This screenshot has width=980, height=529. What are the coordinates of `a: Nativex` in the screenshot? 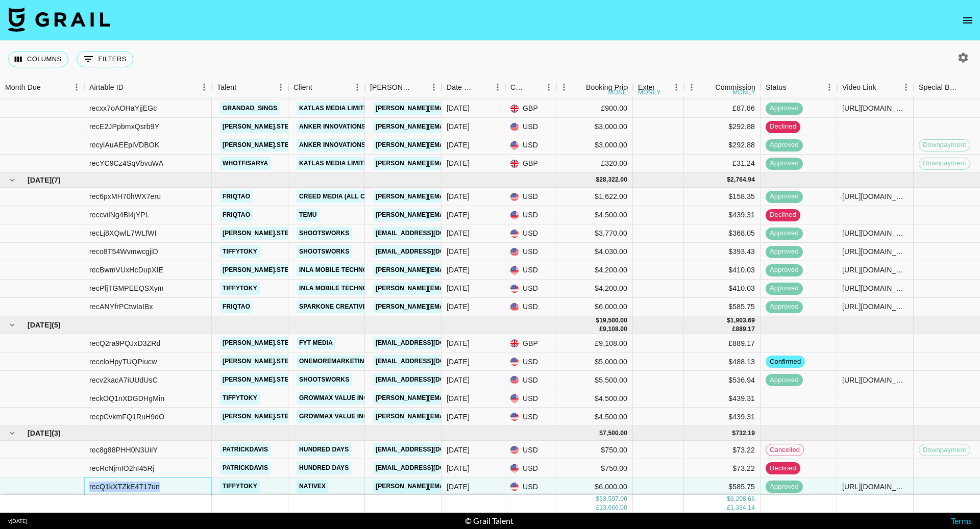 It's located at (312, 486).